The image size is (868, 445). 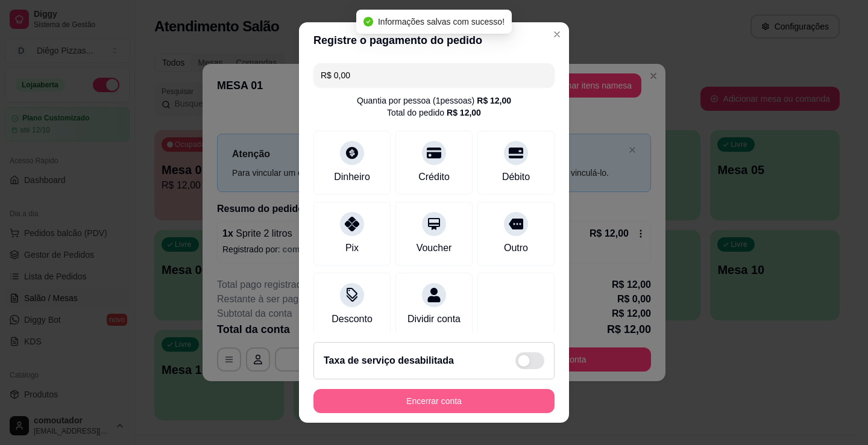 What do you see at coordinates (368, 22) in the screenshot?
I see `span: check-circle` at bounding box center [368, 22].